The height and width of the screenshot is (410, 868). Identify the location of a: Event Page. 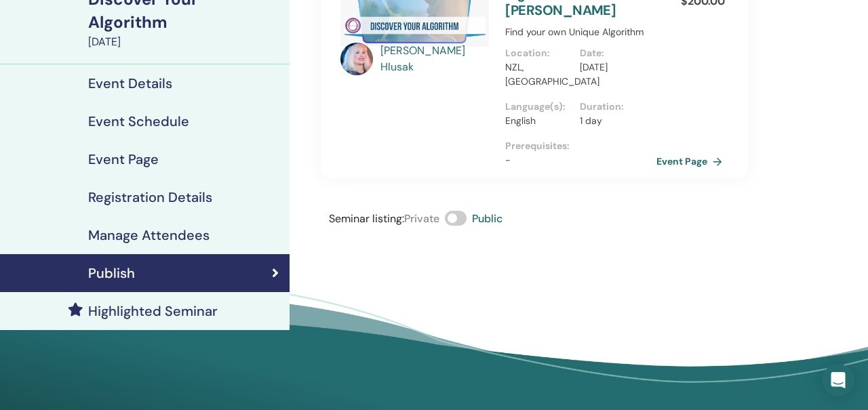
(692, 161).